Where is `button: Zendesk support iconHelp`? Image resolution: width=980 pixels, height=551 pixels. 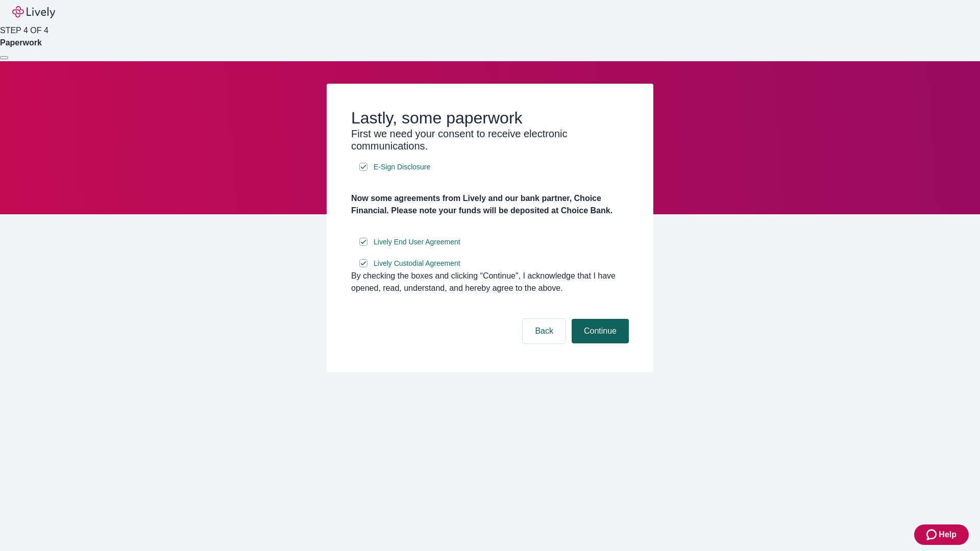 button: Zendesk support iconHelp is located at coordinates (941, 535).